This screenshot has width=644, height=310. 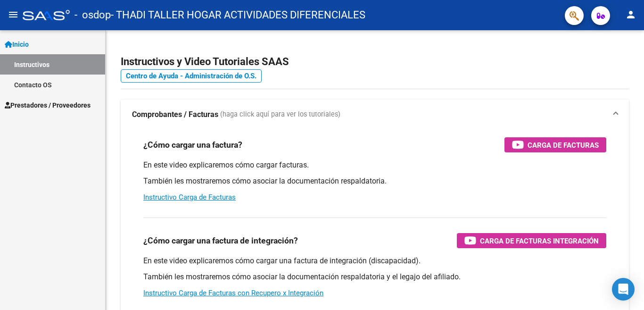 What do you see at coordinates (623, 289) in the screenshot?
I see `div: Open Intercom Messenger` at bounding box center [623, 289].